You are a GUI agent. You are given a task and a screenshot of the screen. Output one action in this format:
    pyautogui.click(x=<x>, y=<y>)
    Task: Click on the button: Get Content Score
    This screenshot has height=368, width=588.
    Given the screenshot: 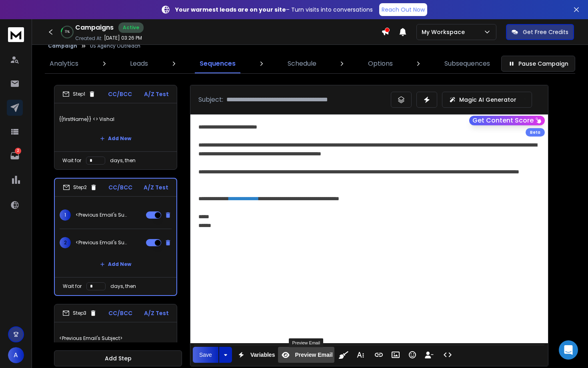 What is the action you would take?
    pyautogui.click(x=507, y=120)
    